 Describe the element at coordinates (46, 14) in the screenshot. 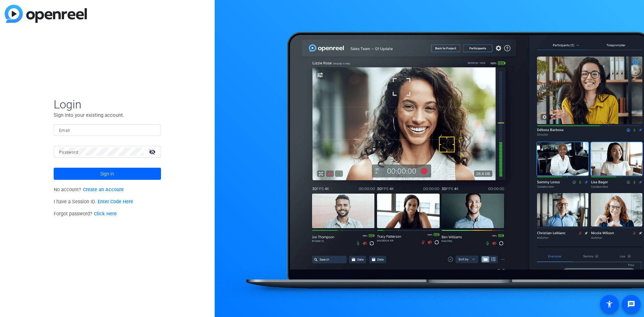

I see `img: blue-gradient.svg` at that location.